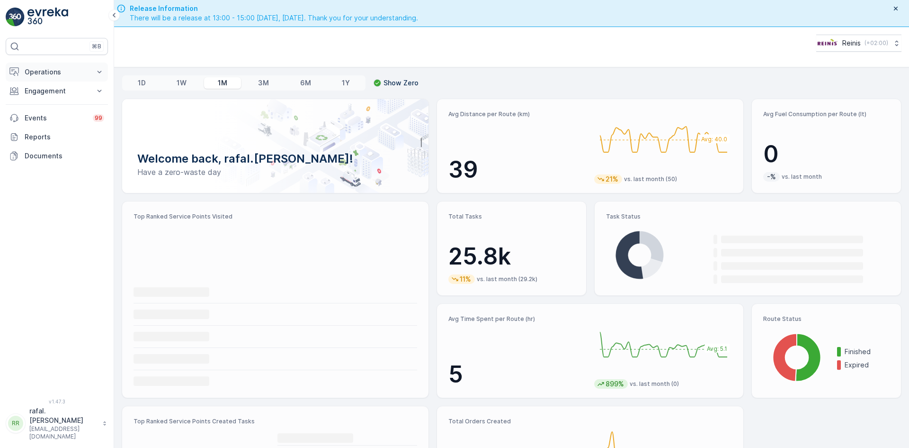  What do you see at coordinates (275, 421) in the screenshot?
I see `p: Top Ranked Service Points Created Tasks` at bounding box center [275, 421].